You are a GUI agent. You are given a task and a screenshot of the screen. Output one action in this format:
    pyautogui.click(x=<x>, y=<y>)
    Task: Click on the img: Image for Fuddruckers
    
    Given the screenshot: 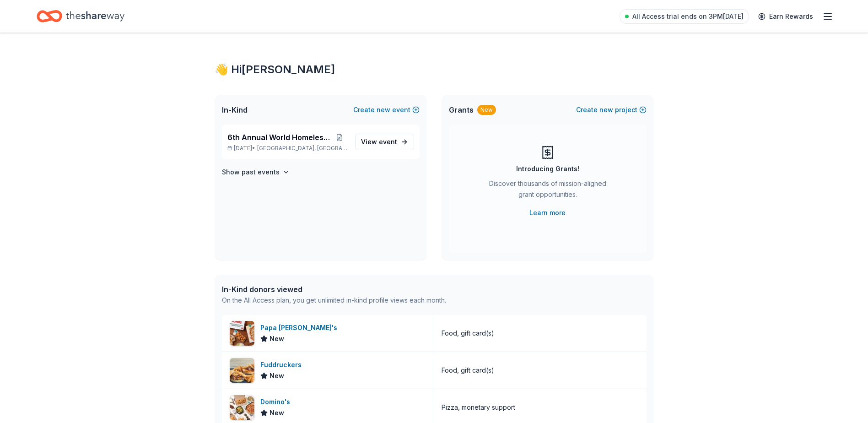 What is the action you would take?
    pyautogui.click(x=242, y=370)
    